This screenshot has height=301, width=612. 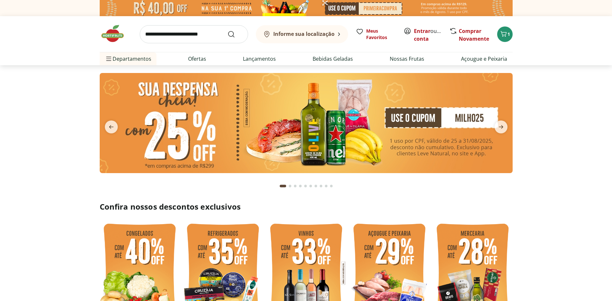 What do you see at coordinates (259, 59) in the screenshot?
I see `a: Lançamentos` at bounding box center [259, 59].